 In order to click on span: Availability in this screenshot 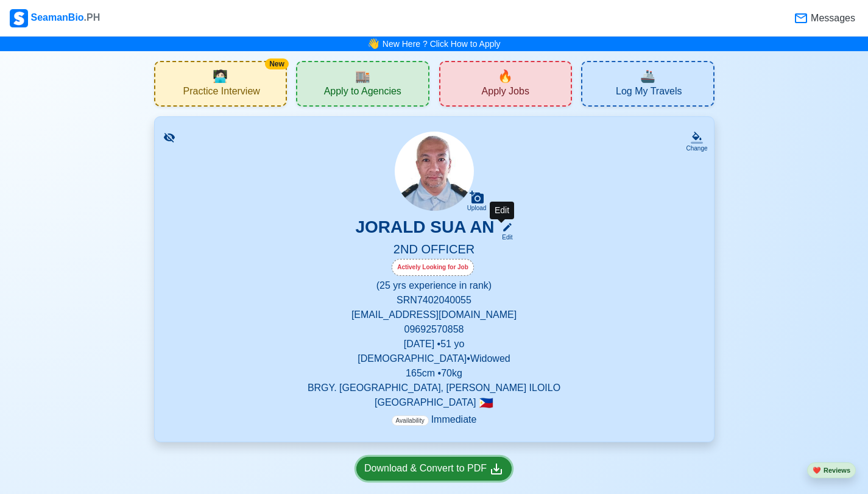, I will do `click(410, 420)`.